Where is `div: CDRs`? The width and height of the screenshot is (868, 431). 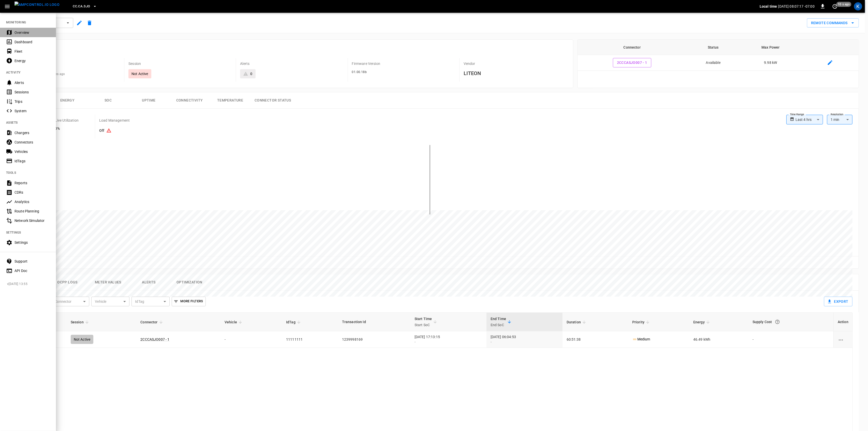 div: CDRs is located at coordinates (32, 193).